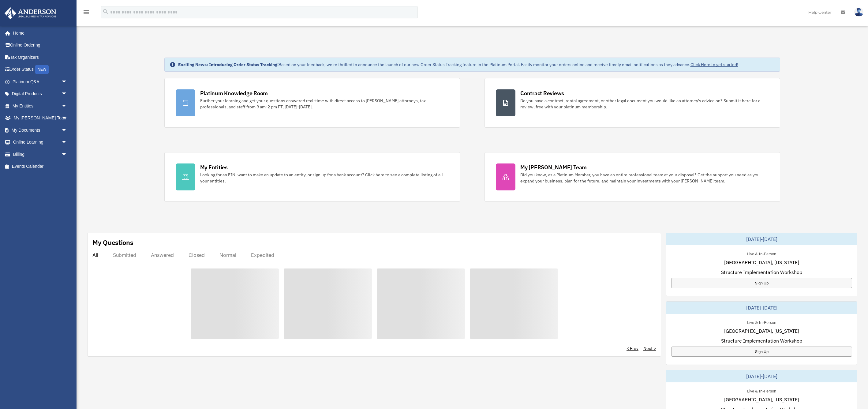 The width and height of the screenshot is (868, 409). I want to click on div: Looking for an EIN, want to make an update to an entity, or sign up for a bank account? Click her..., so click(325, 178).